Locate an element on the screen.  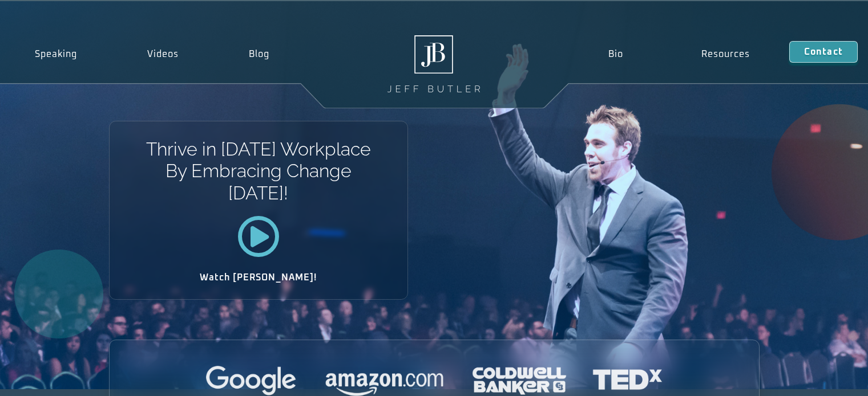
a: Resources is located at coordinates (726, 54).